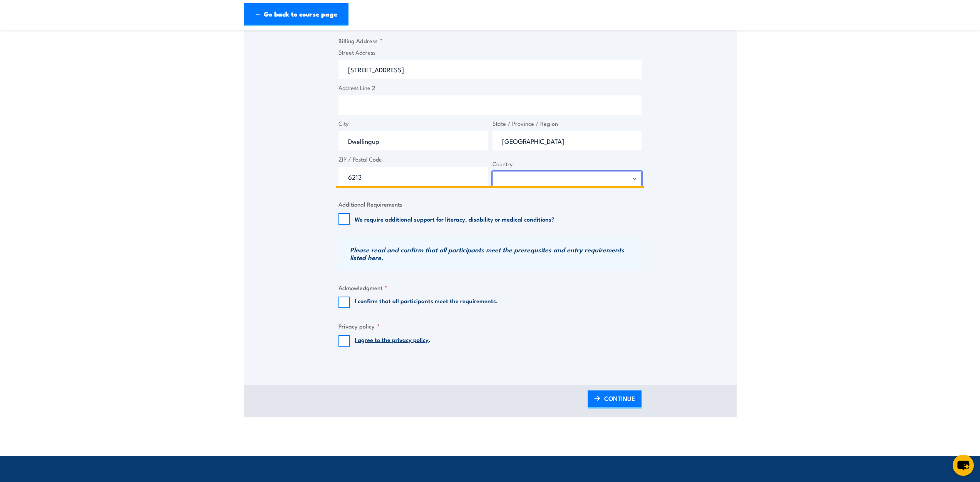 The image size is (980, 482). Describe the element at coordinates (567, 123) in the screenshot. I see `label: State / Province / Region` at that location.